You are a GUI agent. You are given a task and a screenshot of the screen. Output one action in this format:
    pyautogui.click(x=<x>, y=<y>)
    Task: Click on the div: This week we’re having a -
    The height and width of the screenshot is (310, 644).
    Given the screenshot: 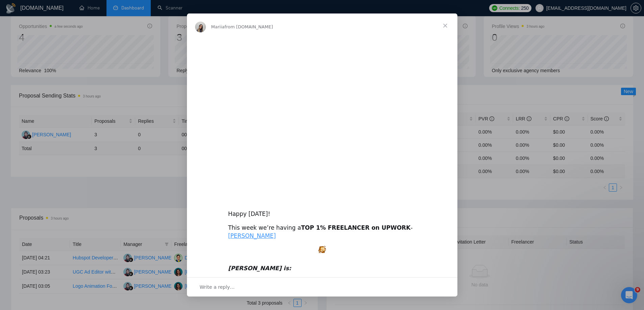 What is the action you would take?
    pyautogui.click(x=322, y=232)
    